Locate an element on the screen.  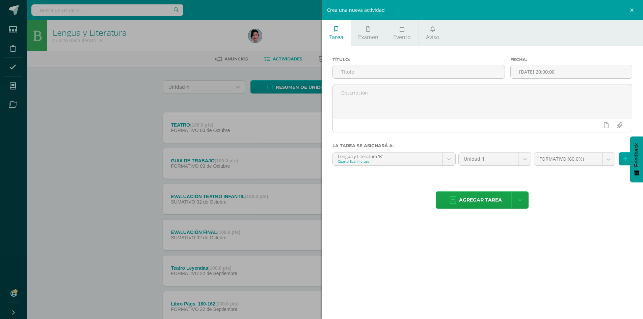
a: Unidad 4 is located at coordinates (495, 159).